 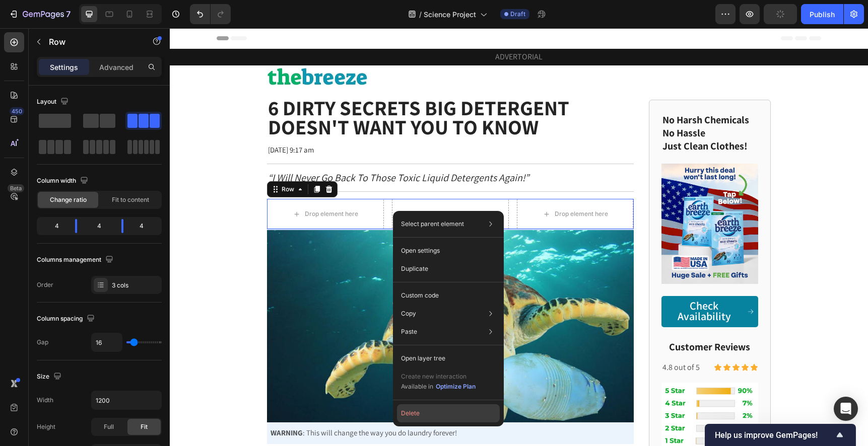 I want to click on div: 3 cols, so click(x=135, y=286).